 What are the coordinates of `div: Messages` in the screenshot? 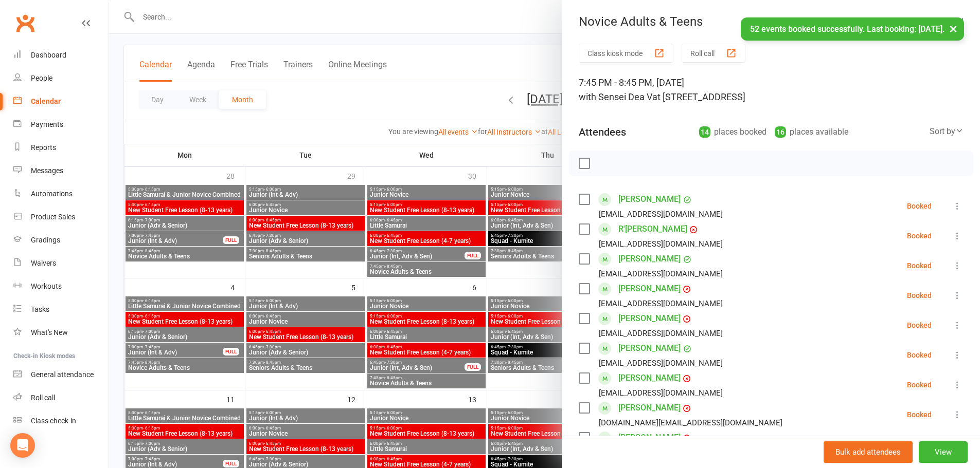 It's located at (47, 171).